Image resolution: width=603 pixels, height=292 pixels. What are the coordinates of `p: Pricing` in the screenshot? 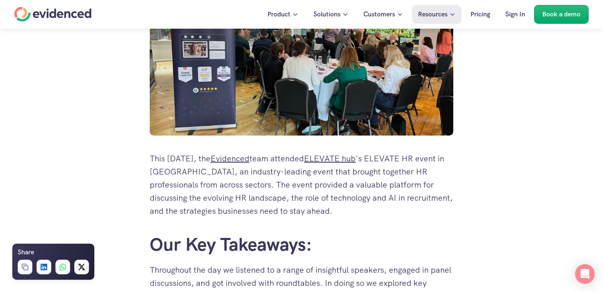 It's located at (480, 14).